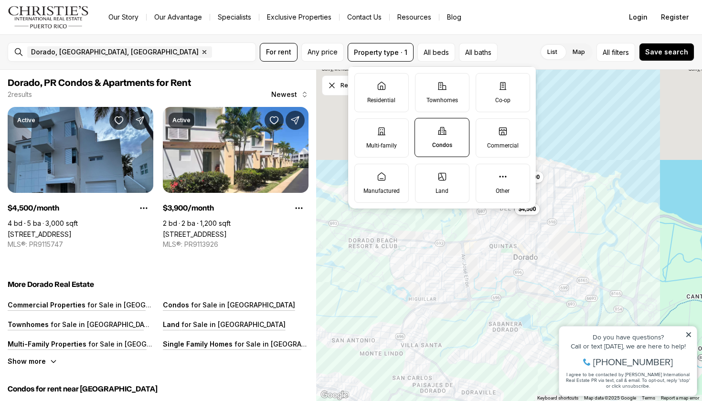  Describe the element at coordinates (48, 17) in the screenshot. I see `img: logo` at that location.